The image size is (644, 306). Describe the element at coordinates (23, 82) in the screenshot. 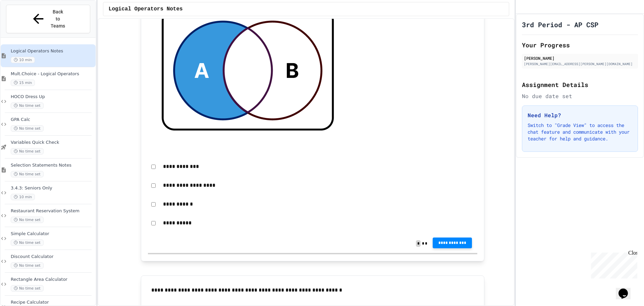

I see `span: 15 min` at that location.